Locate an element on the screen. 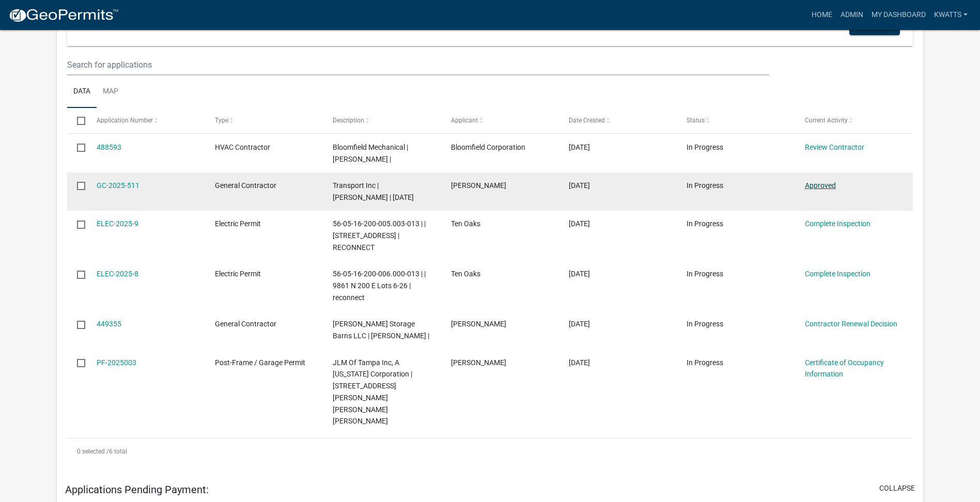 Image resolution: width=980 pixels, height=502 pixels. span: Type is located at coordinates (221, 121).